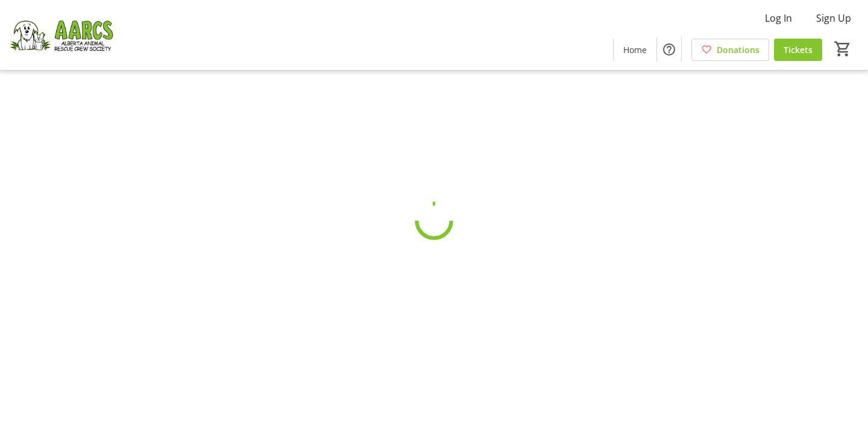  Describe the element at coordinates (61, 35) in the screenshot. I see `img: Alberta Animal Rescue Crew Society's Logo` at that location.